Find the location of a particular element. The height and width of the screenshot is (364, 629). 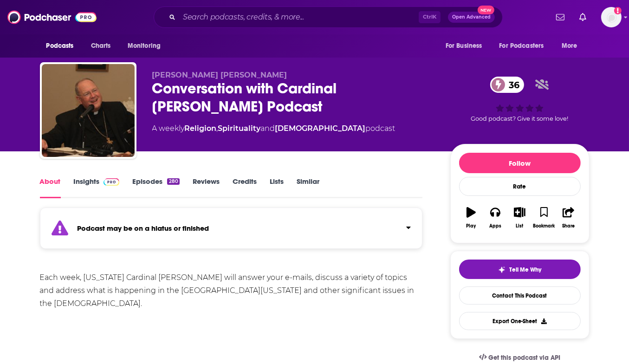

a: Credits is located at coordinates (245, 187).